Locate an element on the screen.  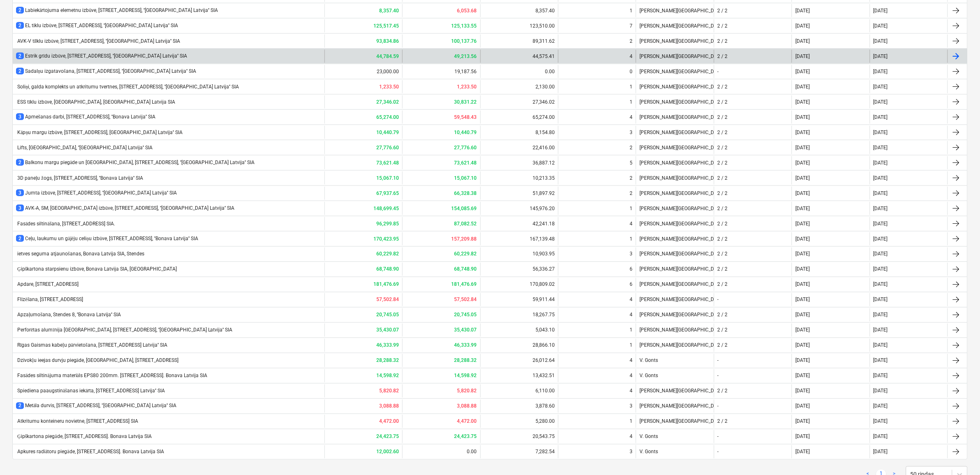
div: 23,000.00 is located at coordinates (363, 71).